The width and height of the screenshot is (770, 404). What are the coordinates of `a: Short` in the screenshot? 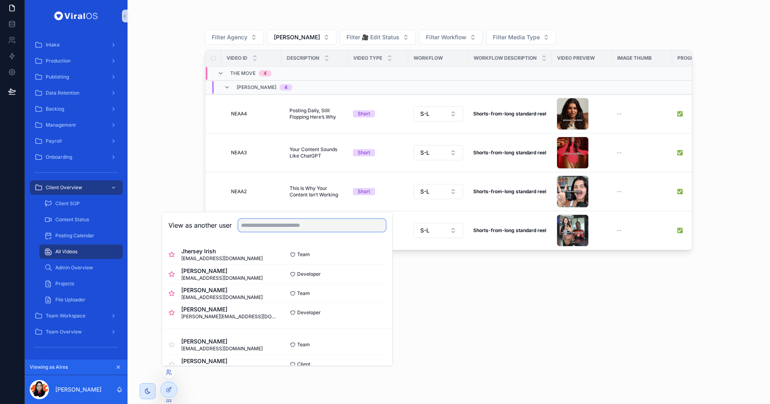 It's located at (378, 114).